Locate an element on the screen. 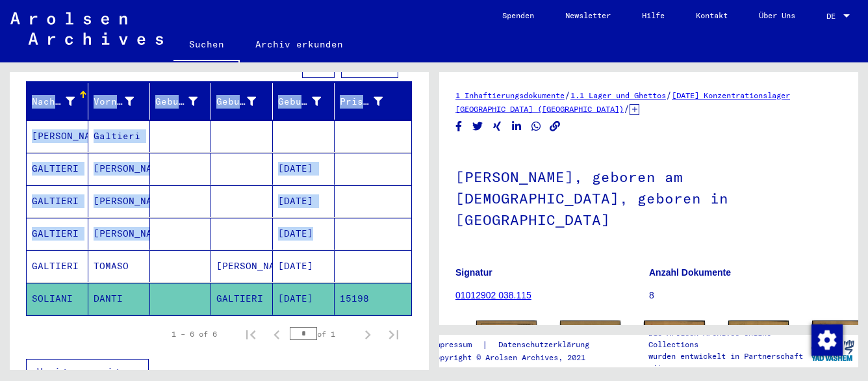  b: Signatur is located at coordinates (473, 273).